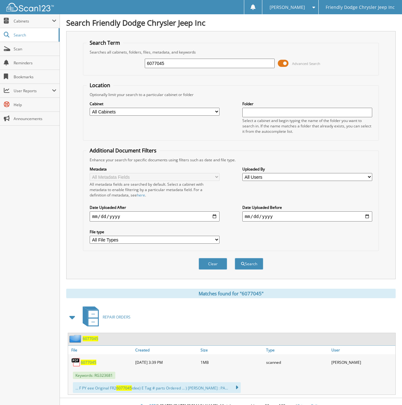  Describe the element at coordinates (30, 7) in the screenshot. I see `img: scan123-logo-white.svg` at that location.